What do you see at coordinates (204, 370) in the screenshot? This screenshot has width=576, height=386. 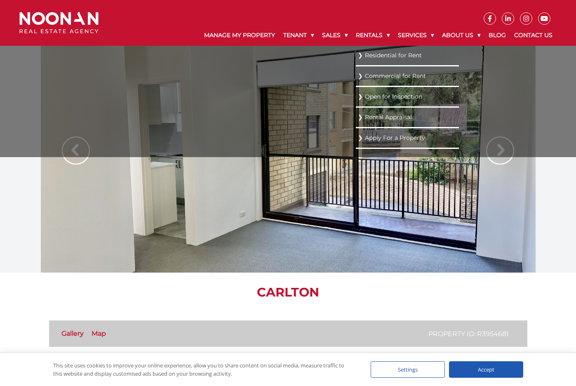 I see `div: This site uses cookies to improve your online experience, allow you to share content on social me...` at bounding box center [204, 370].